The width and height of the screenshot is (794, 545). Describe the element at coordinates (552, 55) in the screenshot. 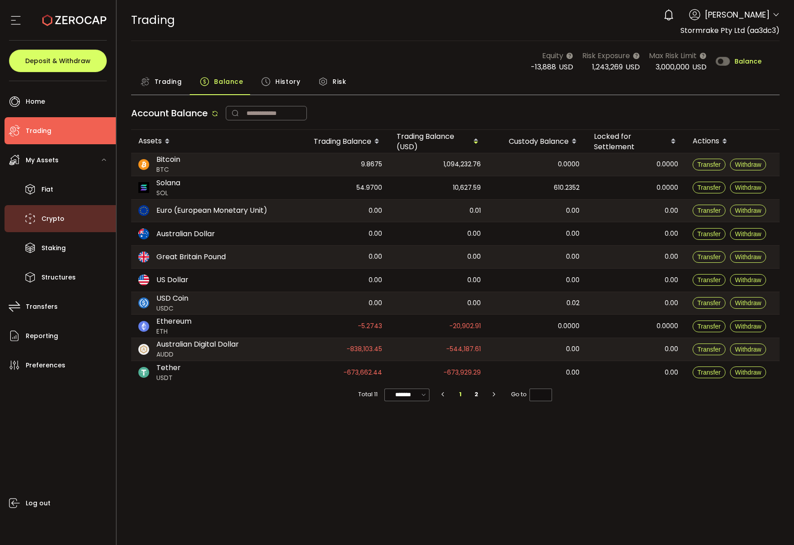

I see `span: Equity` at that location.